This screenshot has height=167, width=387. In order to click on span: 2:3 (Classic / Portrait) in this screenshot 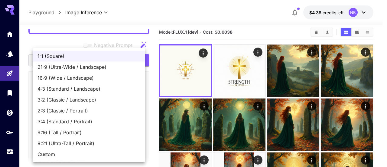, I will do `click(89, 110)`.